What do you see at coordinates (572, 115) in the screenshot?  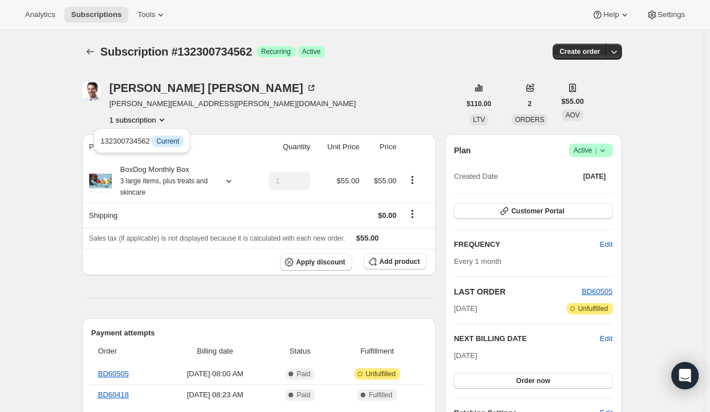 I see `span: AOV` at bounding box center [572, 115].